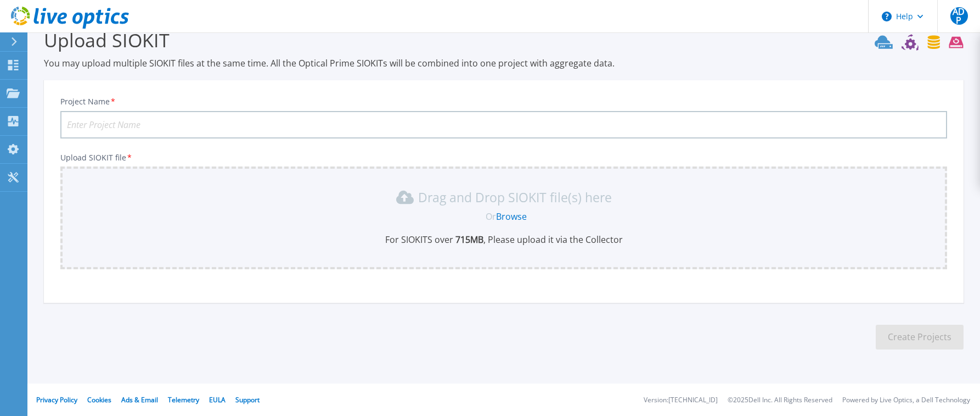 This screenshot has height=416, width=980. I want to click on span: ADP, so click(959, 16).